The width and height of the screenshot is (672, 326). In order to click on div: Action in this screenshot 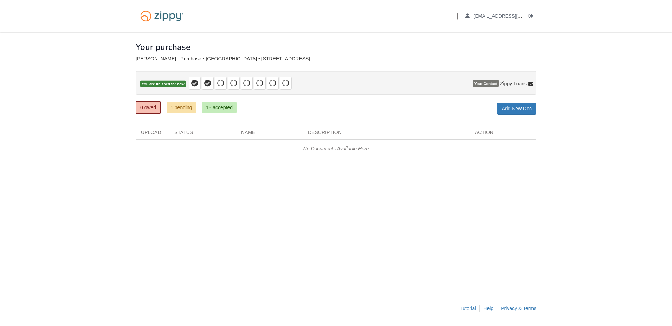, I will do `click(503, 134)`.